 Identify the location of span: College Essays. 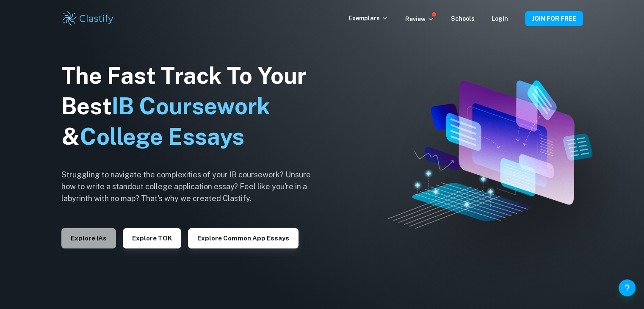
(162, 136).